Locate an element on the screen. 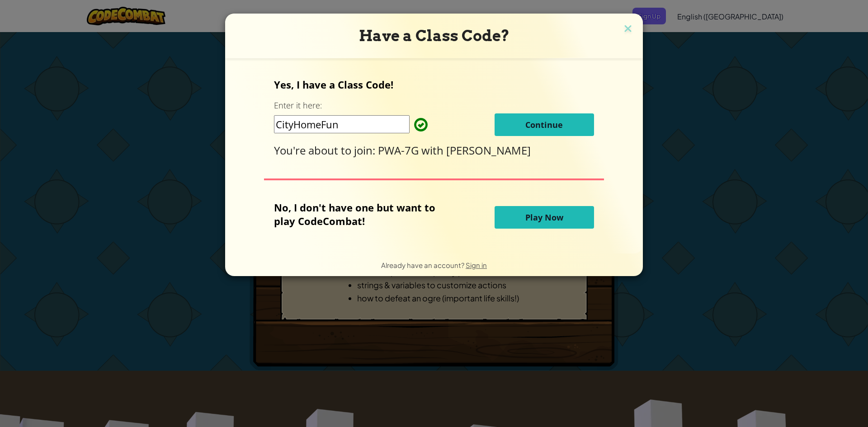 The image size is (868, 427). img: close icon is located at coordinates (628, 29).